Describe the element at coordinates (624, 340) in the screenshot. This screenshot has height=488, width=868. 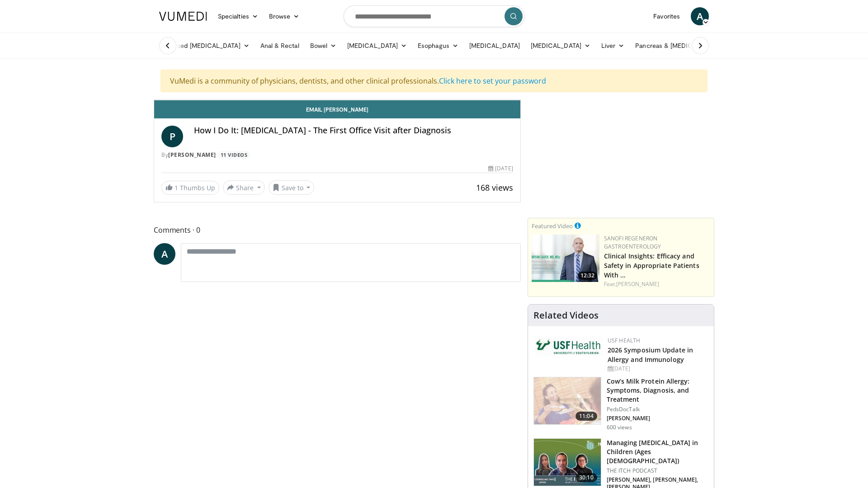
I see `a: USF Health` at that location.